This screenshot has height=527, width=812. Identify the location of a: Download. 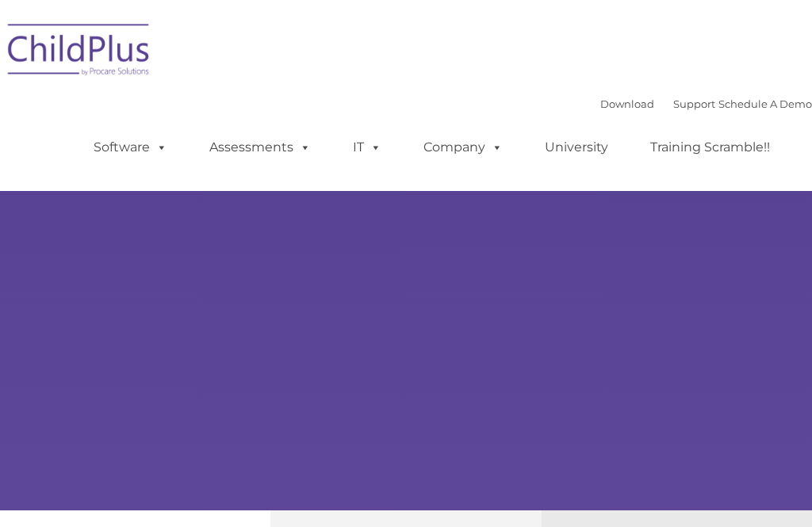
(627, 104).